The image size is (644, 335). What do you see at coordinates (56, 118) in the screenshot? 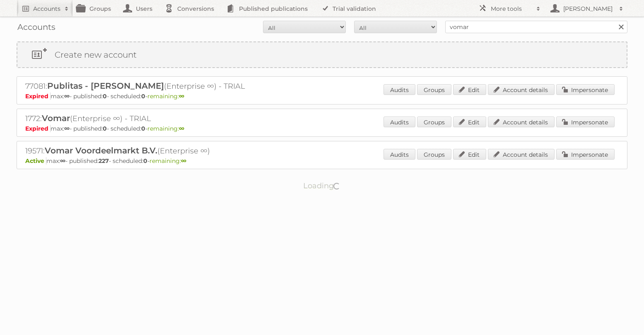
I see `span: Vomar` at bounding box center [56, 118].